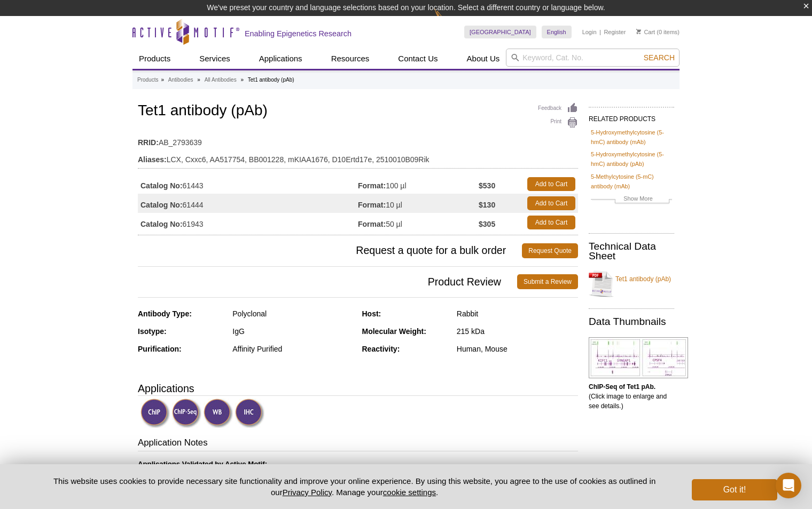  I want to click on a: 5-Hydroxymethylcytosine (5-hmC) antibody (mAb), so click(631, 137).